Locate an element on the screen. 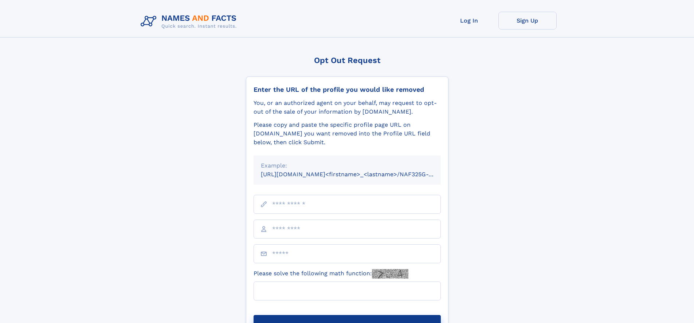  div: Enter the URL of the profile you would like removed is located at coordinates (347, 90).